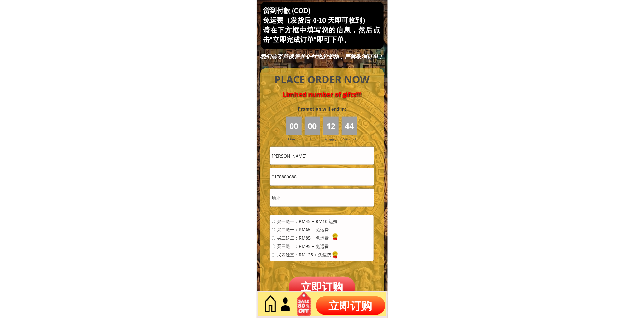 This screenshot has height=318, width=644. What do you see at coordinates (322, 95) in the screenshot?
I see `h4: Limited number of gifts!!!` at bounding box center [322, 95].